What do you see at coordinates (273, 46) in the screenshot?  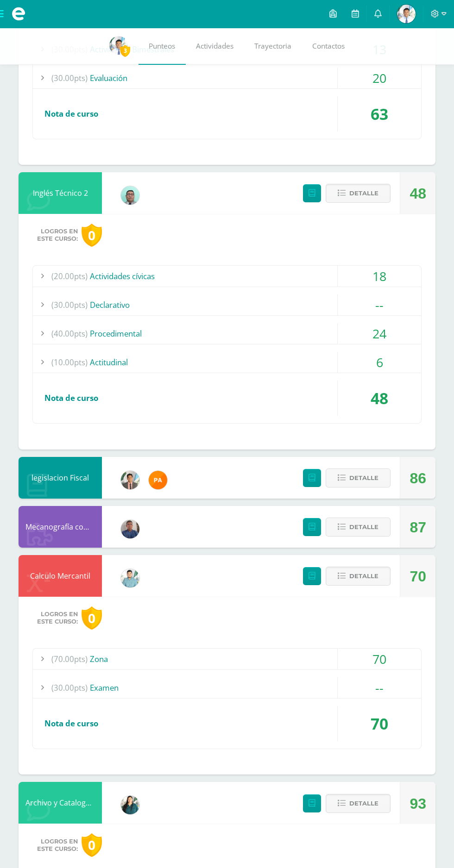 I see `span: Trayectoria` at bounding box center [273, 46].